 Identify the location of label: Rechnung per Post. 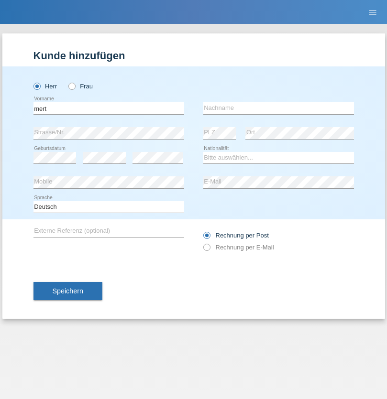
(236, 235).